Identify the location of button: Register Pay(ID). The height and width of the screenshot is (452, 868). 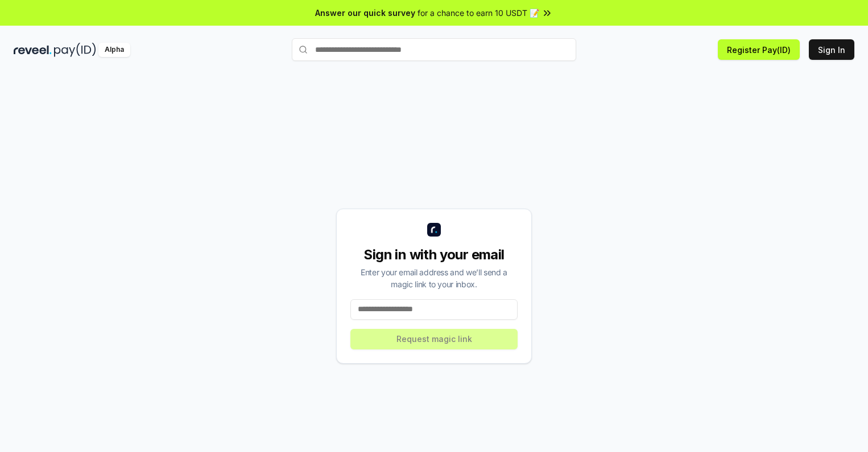
(758, 49).